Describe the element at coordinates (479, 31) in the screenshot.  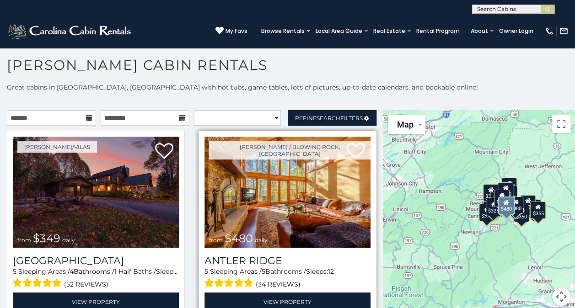
I see `a: About` at that location.